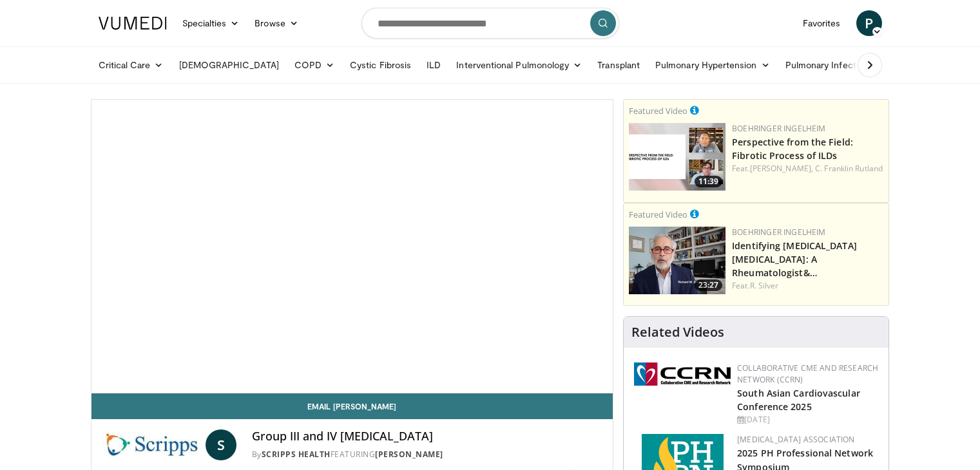 Image resolution: width=980 pixels, height=470 pixels. I want to click on a: Collaborative CME and Research Network (CCRN), so click(807, 373).